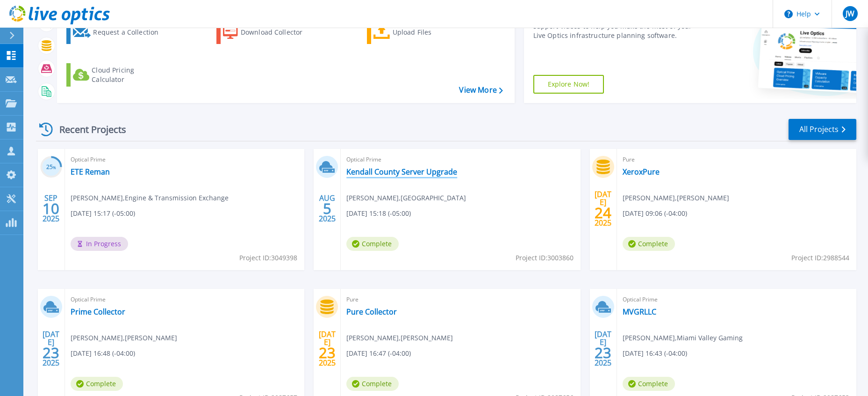 This screenshot has height=396, width=868. I want to click on a: Upload Files, so click(418, 32).